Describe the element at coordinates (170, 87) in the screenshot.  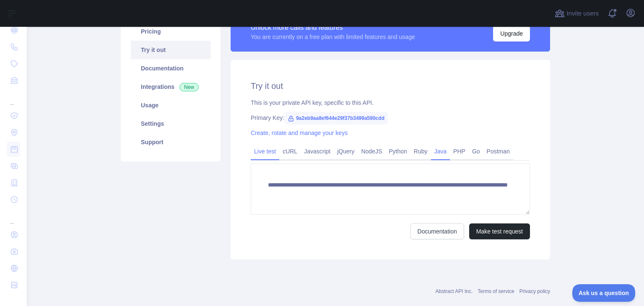
I see `a: Integrations New` at that location.